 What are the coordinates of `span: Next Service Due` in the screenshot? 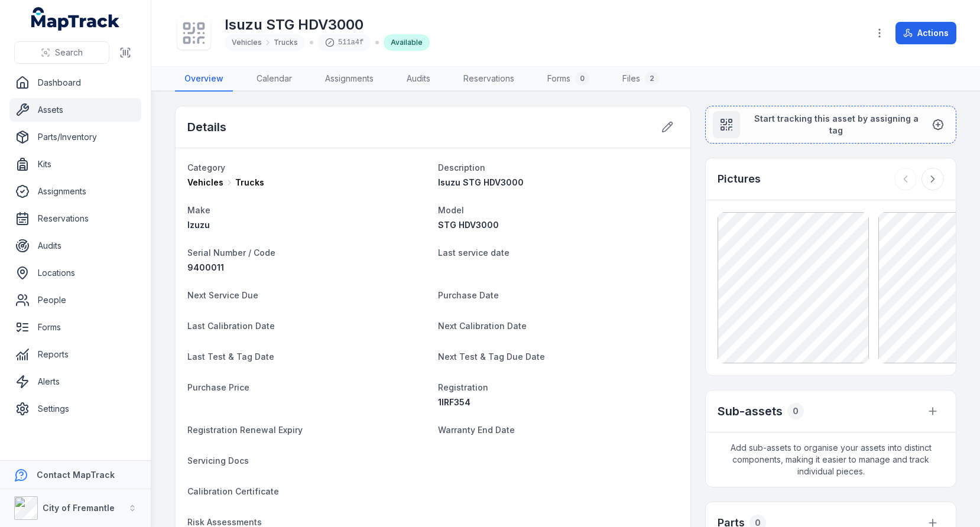 It's located at (223, 295).